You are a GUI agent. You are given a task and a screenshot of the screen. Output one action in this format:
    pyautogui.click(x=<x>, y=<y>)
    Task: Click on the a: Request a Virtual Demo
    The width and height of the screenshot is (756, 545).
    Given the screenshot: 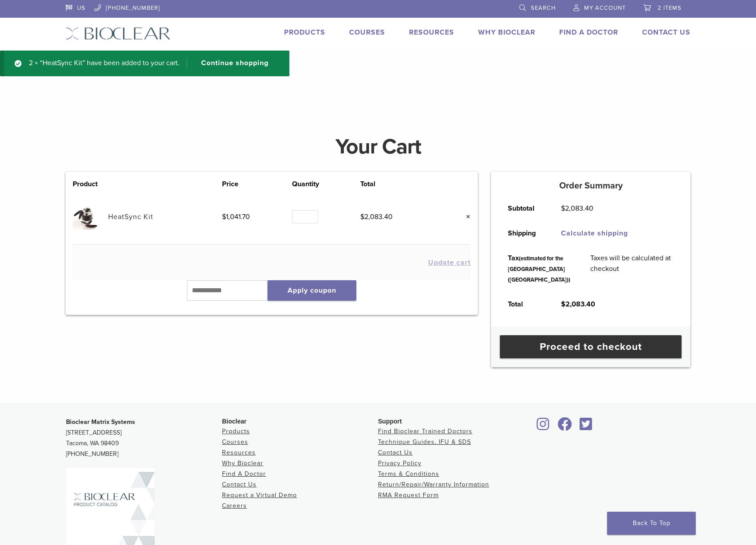 What is the action you would take?
    pyautogui.click(x=259, y=495)
    